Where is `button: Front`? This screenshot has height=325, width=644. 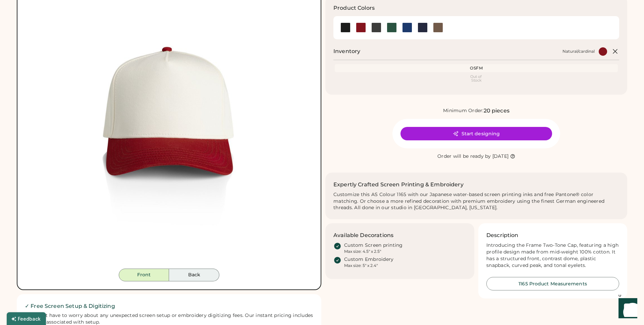
button: Front is located at coordinates (144, 275).